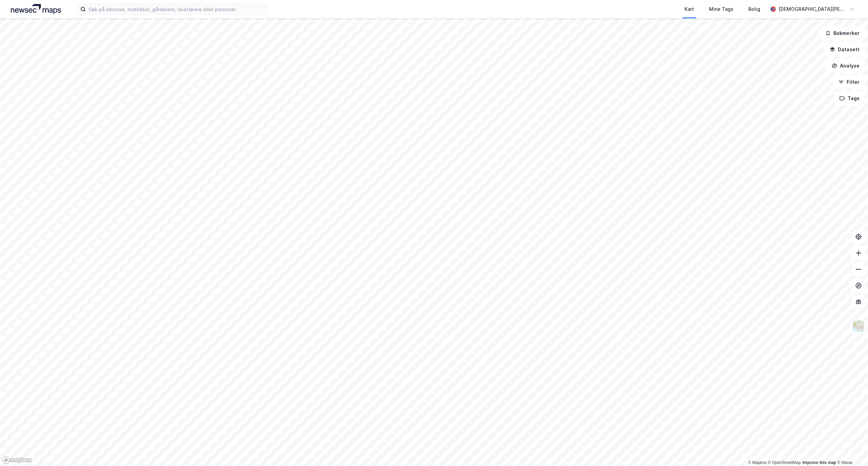 This screenshot has height=466, width=868. Describe the element at coordinates (849, 98) in the screenshot. I see `button: Tags` at that location.